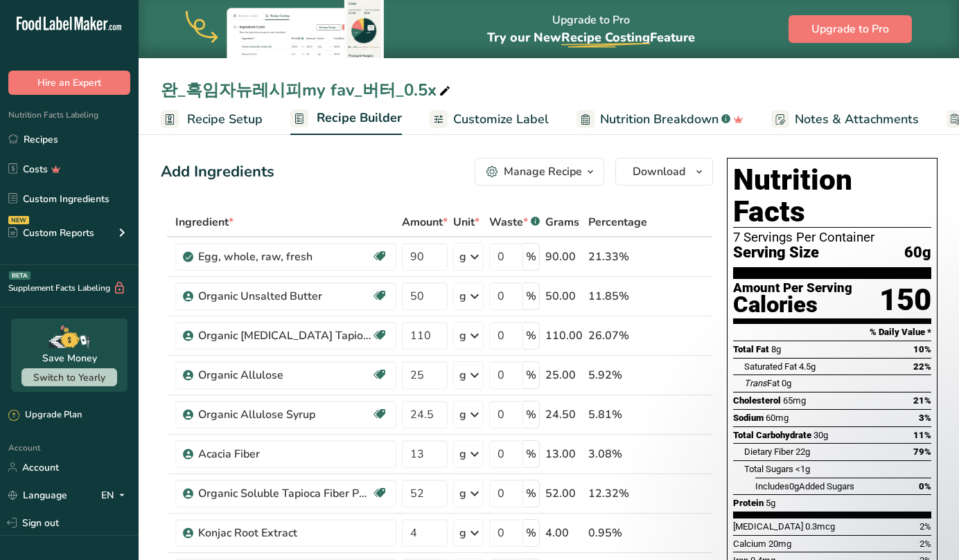 The image size is (959, 560). Describe the element at coordinates (755, 383) in the screenshot. I see `i: Trans` at that location.